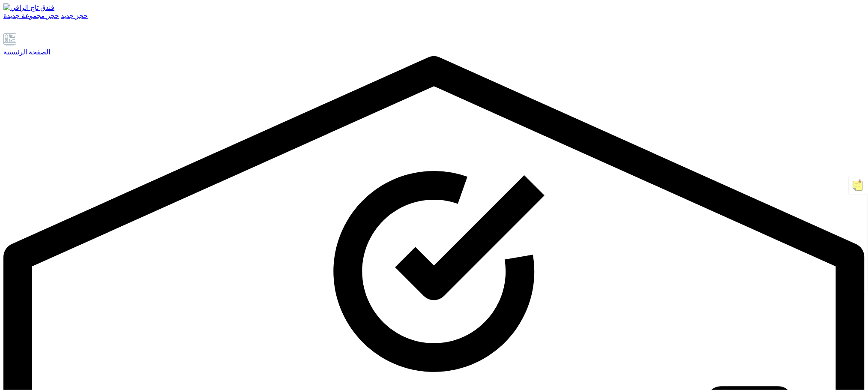 The width and height of the screenshot is (868, 390). Describe the element at coordinates (31, 15) in the screenshot. I see `a: حجز مجموعة جديدة` at that location.